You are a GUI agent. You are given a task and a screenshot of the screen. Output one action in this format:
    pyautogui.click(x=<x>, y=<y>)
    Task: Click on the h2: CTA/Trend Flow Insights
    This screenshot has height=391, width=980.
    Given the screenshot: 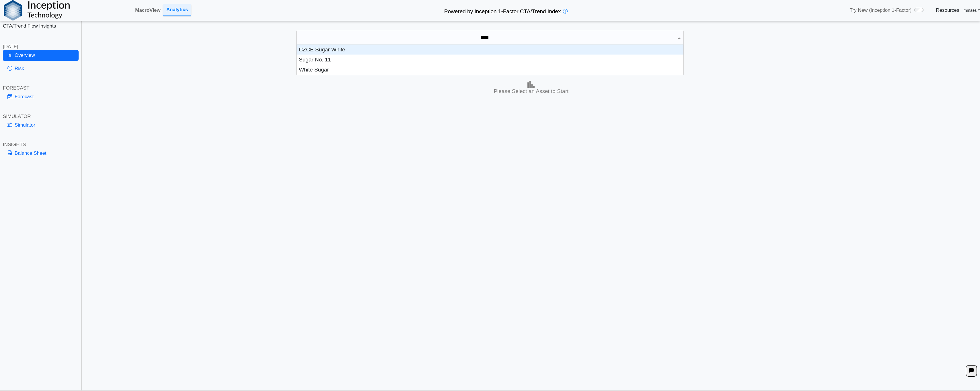 What is the action you would take?
    pyautogui.click(x=41, y=26)
    